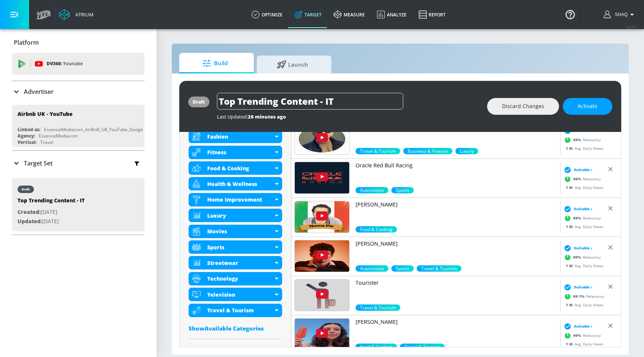 This screenshot has width=644, height=357. Describe the element at coordinates (78, 63) in the screenshot. I see `div: DV360: Youtube` at that location.